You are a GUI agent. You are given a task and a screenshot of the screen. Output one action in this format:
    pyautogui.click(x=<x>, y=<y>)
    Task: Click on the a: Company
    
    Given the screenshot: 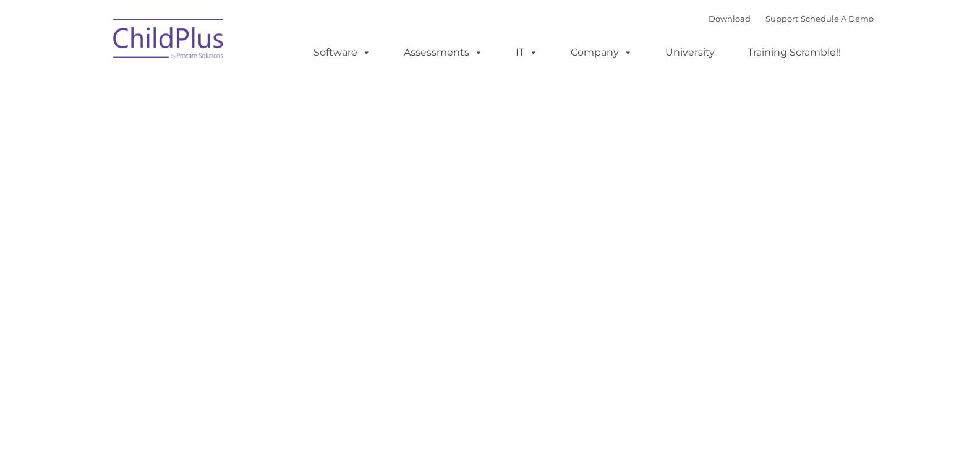 What is the action you would take?
    pyautogui.click(x=601, y=53)
    